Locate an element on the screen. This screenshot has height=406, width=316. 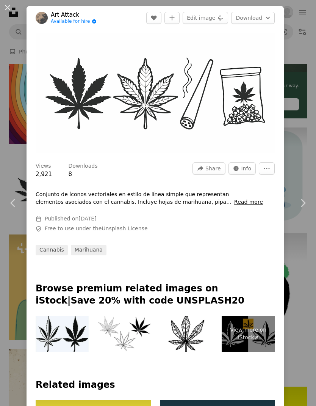
span: Published on is located at coordinates (71, 218).